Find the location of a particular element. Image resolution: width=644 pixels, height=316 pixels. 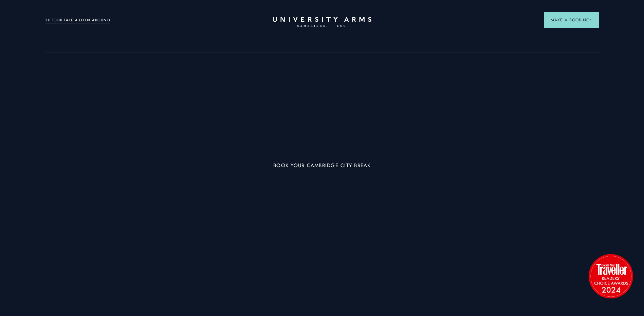

a: BOOK YOUR CAMBRIDGE CITY BREAK is located at coordinates (322, 167).